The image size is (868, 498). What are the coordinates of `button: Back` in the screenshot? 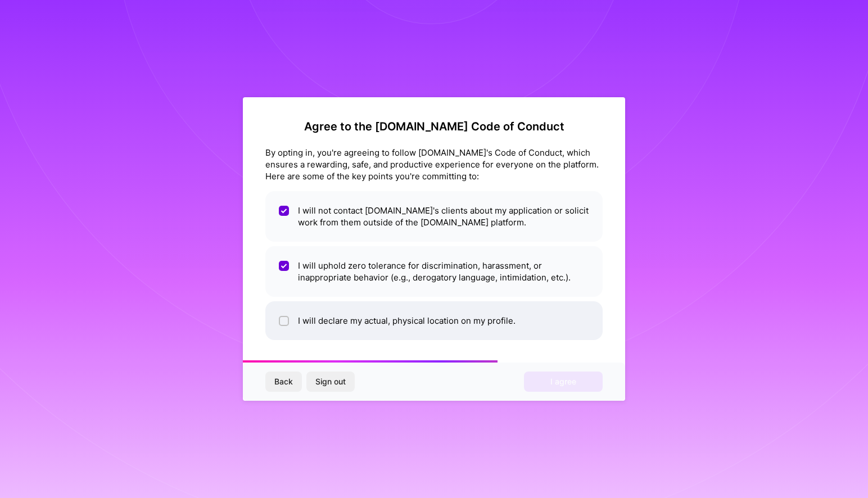 It's located at (284, 381).